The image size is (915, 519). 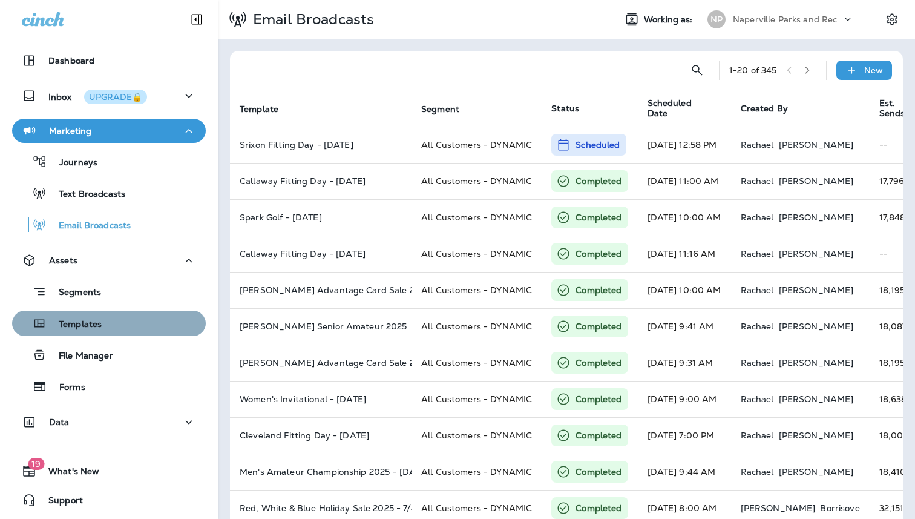 I want to click on p: Scheduled, so click(x=597, y=145).